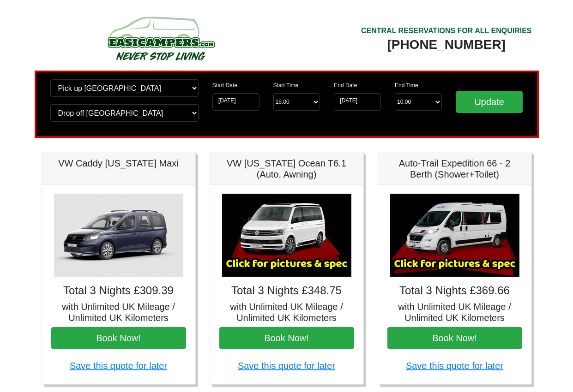 The width and height of the screenshot is (573, 392). What do you see at coordinates (161, 39) in the screenshot?
I see `img: campers-checkout-logo.png` at bounding box center [161, 39].